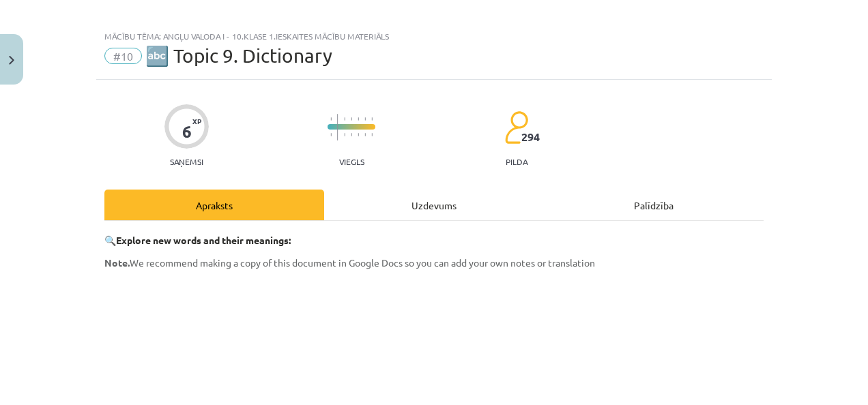  Describe the element at coordinates (434, 36) in the screenshot. I see `div: Mācību tēma: Angļu valoda i - 10.klase 1.ieskaites mācību materiāls` at that location.